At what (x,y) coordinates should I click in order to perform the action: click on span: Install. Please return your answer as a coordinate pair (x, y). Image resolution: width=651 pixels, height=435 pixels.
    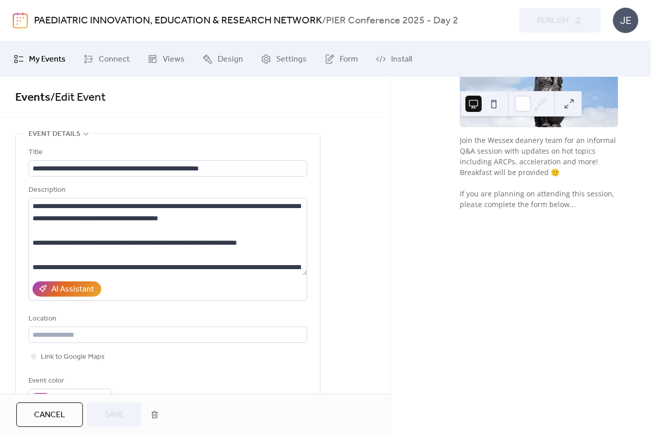
    Looking at the image, I should click on (401, 59).